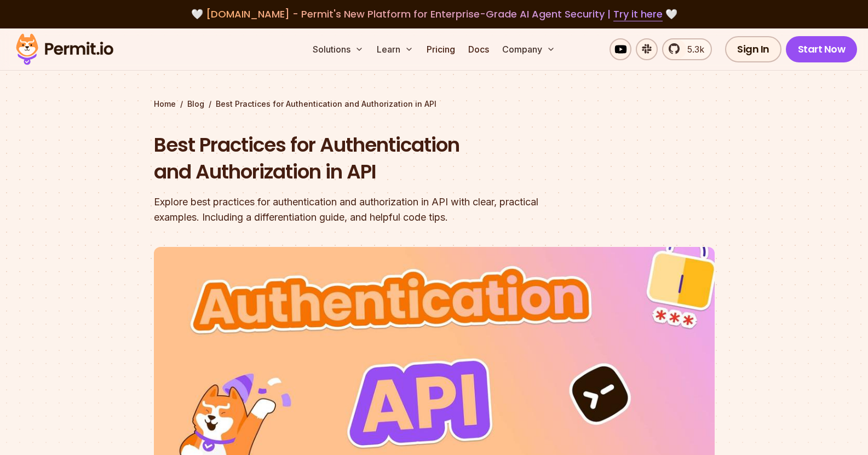 The height and width of the screenshot is (455, 868). I want to click on a: Pricing, so click(441, 49).